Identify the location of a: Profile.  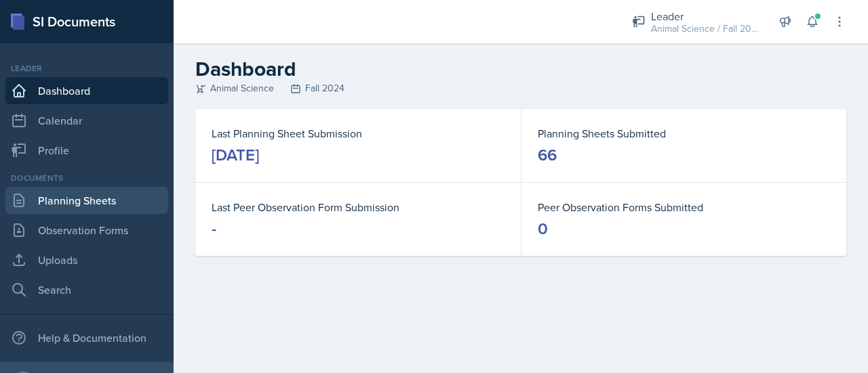
(87, 151).